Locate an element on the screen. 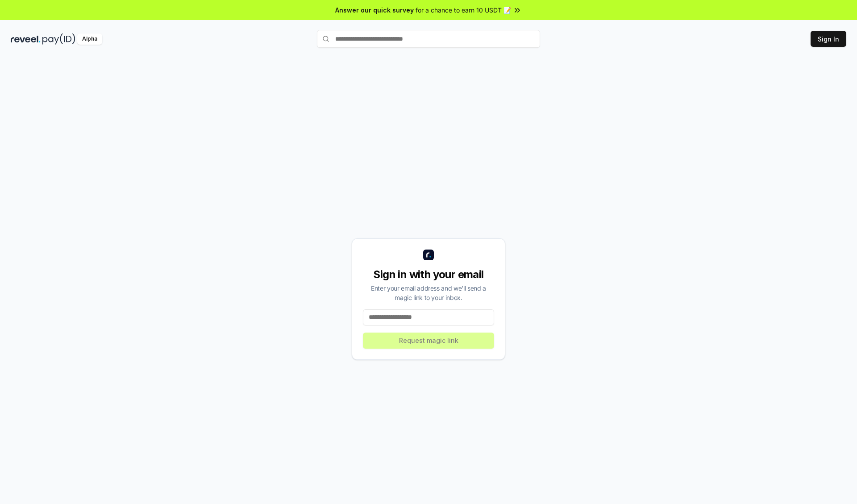 The height and width of the screenshot is (504, 857). img: pay_id is located at coordinates (59, 39).